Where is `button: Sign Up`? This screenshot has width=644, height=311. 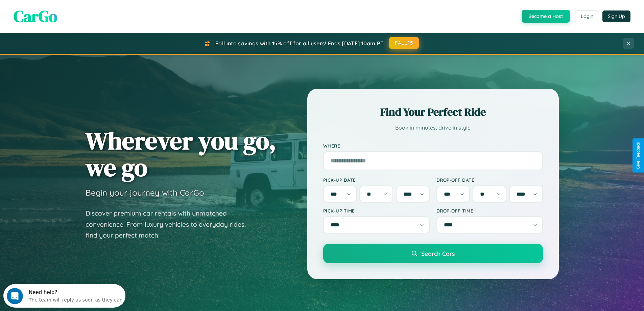 button: Sign Up is located at coordinates (616, 17).